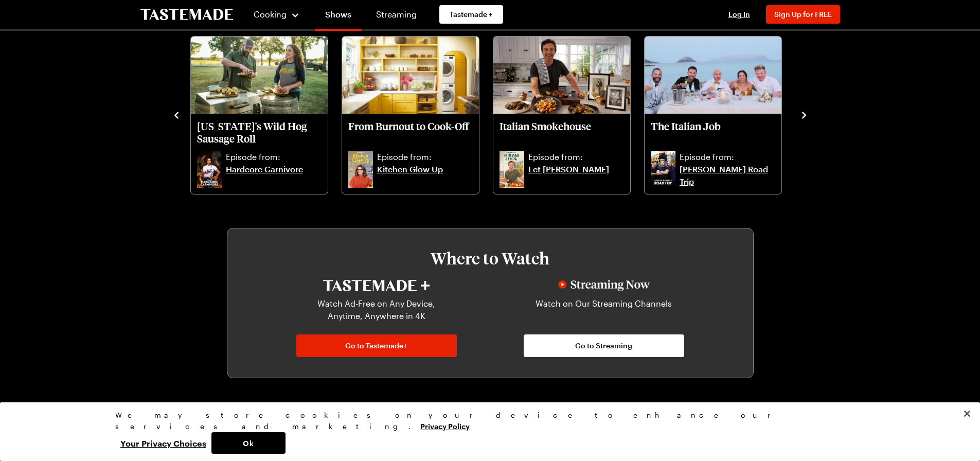 Image resolution: width=980 pixels, height=461 pixels. Describe the element at coordinates (249, 443) in the screenshot. I see `button: Ok` at that location.